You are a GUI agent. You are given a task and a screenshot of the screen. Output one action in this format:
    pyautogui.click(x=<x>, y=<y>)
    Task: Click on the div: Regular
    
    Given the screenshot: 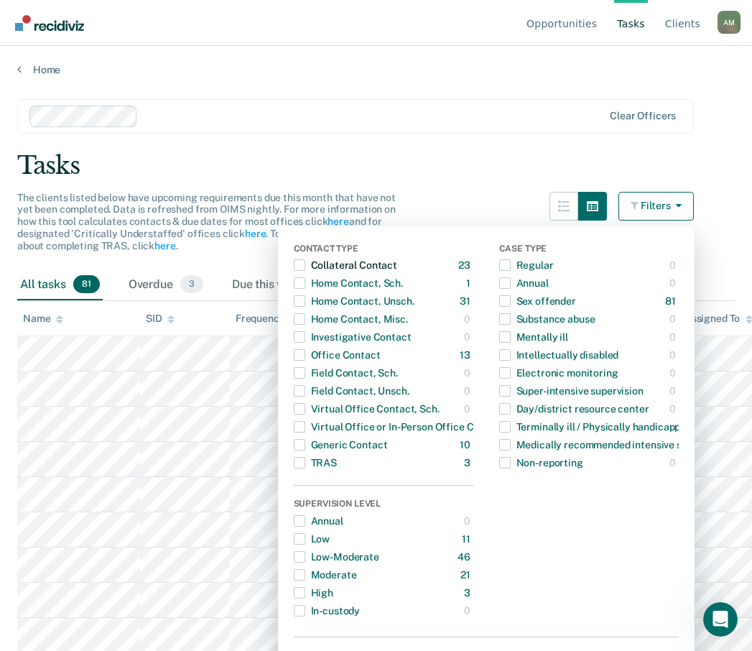 What is the action you would take?
    pyautogui.click(x=527, y=265)
    